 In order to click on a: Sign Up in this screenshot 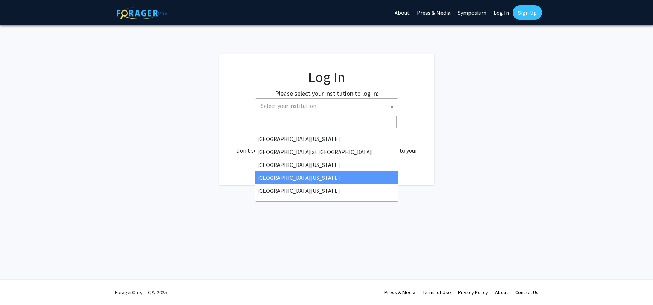, I will do `click(528, 13)`.